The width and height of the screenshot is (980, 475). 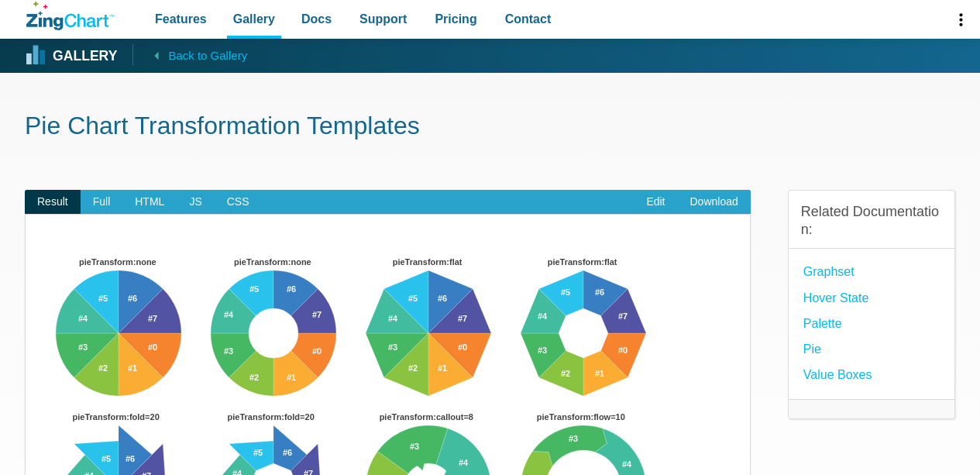 What do you see at coordinates (254, 18) in the screenshot?
I see `span: Gallery` at bounding box center [254, 18].